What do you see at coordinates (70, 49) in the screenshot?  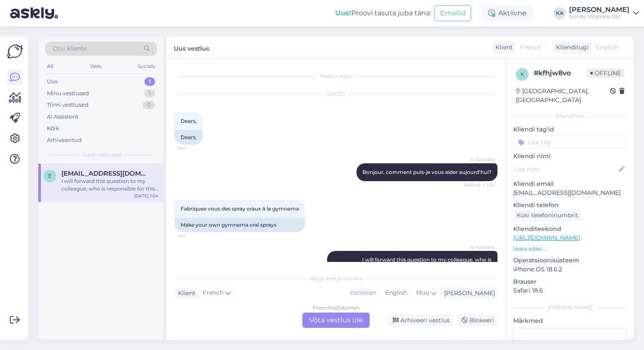 I see `span: Otsi kliente` at bounding box center [70, 49].